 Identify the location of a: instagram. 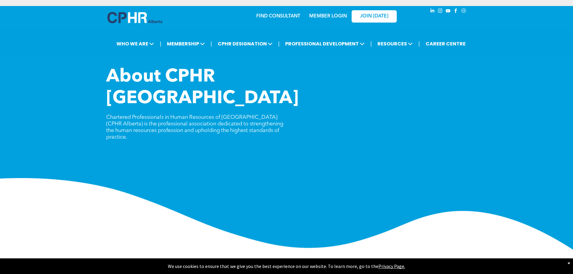
(440, 11).